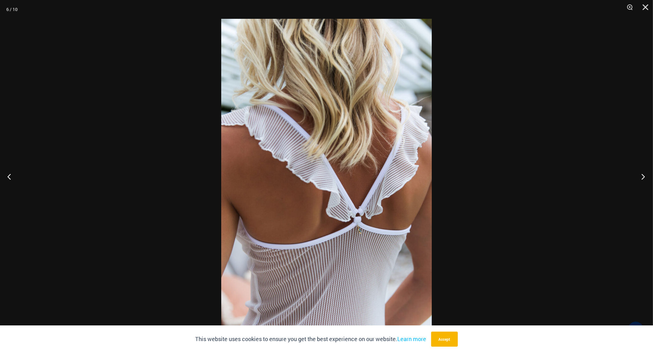 This screenshot has width=653, height=353. What do you see at coordinates (326, 177) in the screenshot?
I see `img: Sometimes White 587 Dress 10` at bounding box center [326, 177].